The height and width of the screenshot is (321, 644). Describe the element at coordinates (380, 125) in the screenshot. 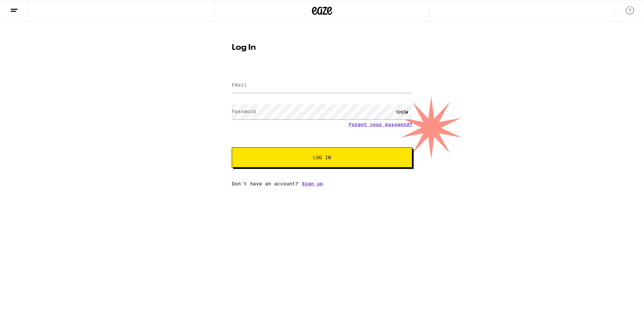

I see `a: Forgot your password?` at that location.